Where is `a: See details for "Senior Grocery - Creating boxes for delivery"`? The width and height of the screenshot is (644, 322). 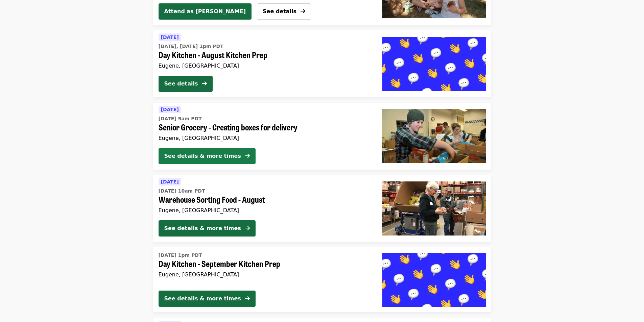 a: See details for "Senior Grocery - Creating boxes for delivery" is located at coordinates (322, 136).